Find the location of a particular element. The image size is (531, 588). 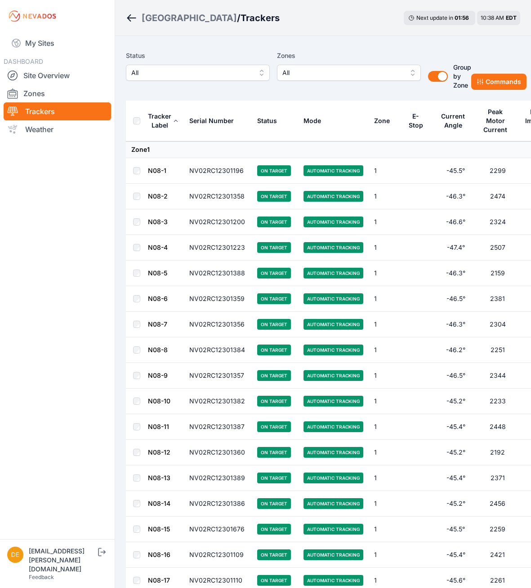

span: DASHBOARD is located at coordinates (23, 61).